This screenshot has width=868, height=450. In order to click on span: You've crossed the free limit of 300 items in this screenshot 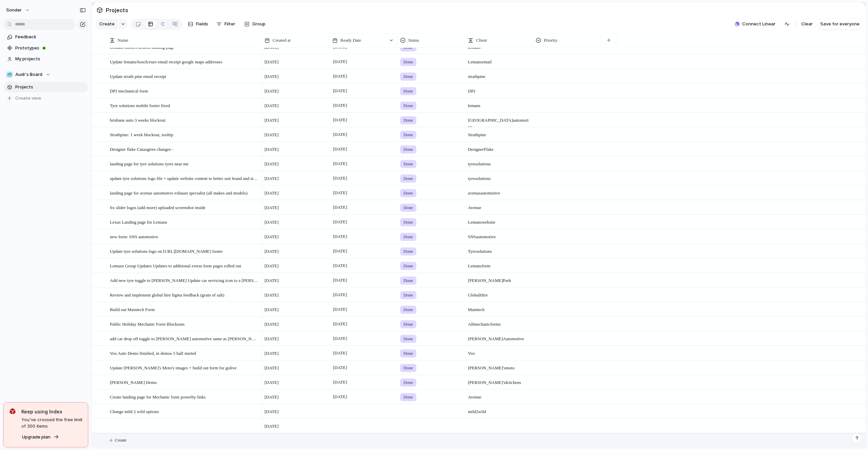, I will do `click(52, 423)`.